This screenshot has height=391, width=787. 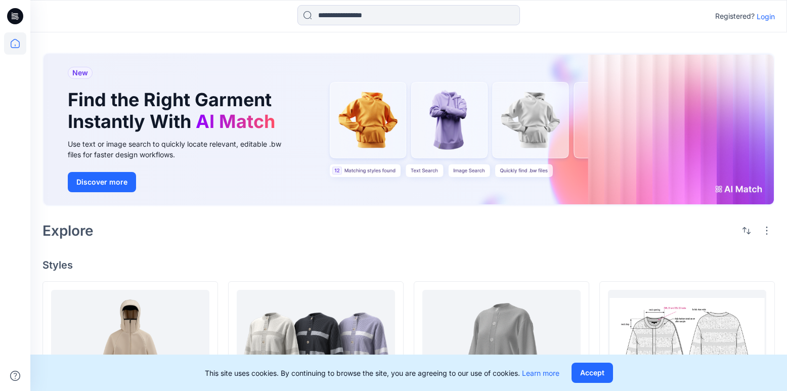 I want to click on h2: Explore, so click(x=68, y=231).